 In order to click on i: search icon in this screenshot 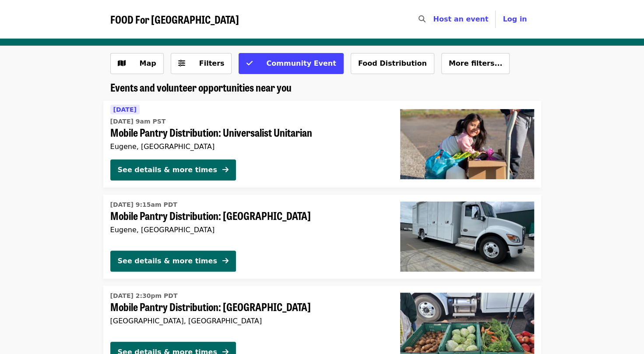, I will do `click(422, 19)`.